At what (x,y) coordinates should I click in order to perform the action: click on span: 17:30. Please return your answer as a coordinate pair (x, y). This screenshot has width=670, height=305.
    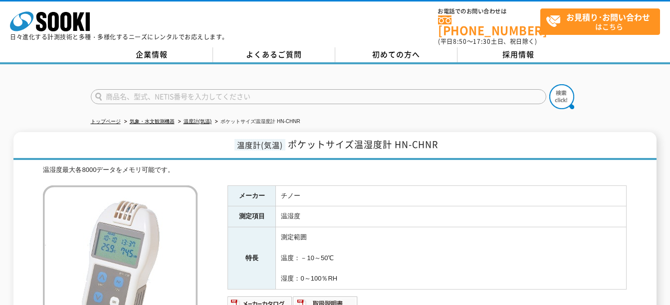
    Looking at the image, I should click on (482, 41).